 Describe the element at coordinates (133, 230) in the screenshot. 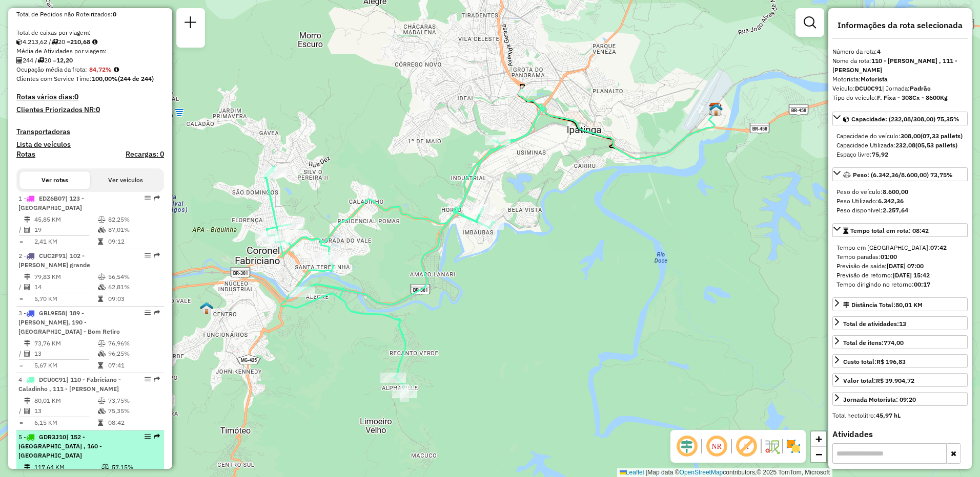

I see `td: 87,01%` at that location.